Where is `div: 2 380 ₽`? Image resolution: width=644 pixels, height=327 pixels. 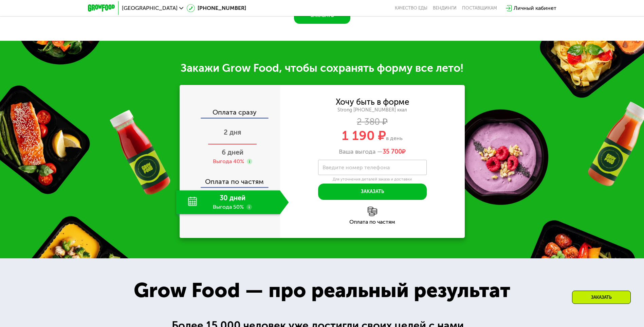
div: 2 380 ₽ is located at coordinates (372, 122).